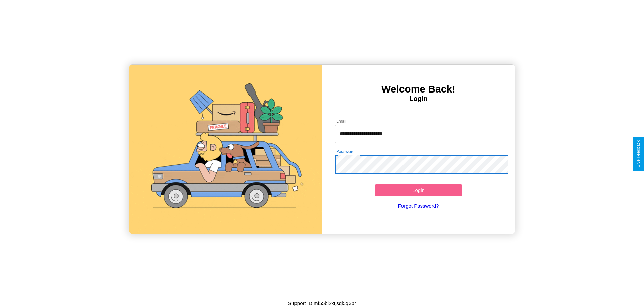  I want to click on div: Give Feedback, so click(638, 154).